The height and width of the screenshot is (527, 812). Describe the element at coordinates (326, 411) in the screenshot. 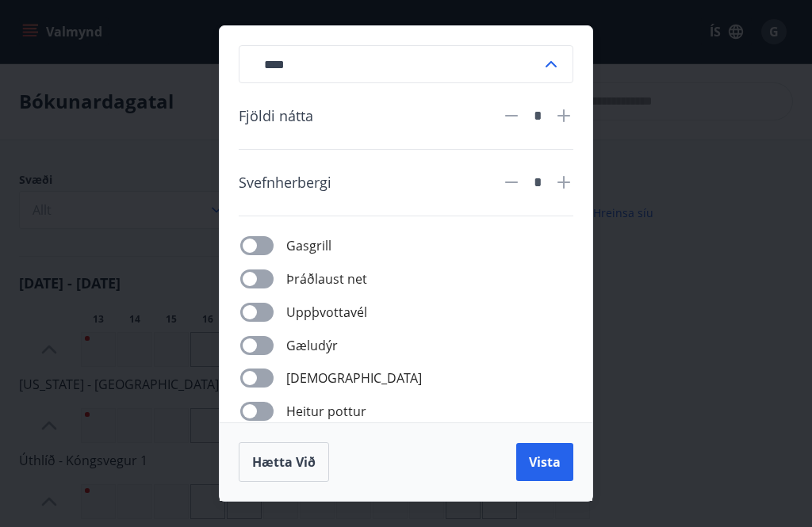

I see `span: Heitur pottur` at that location.